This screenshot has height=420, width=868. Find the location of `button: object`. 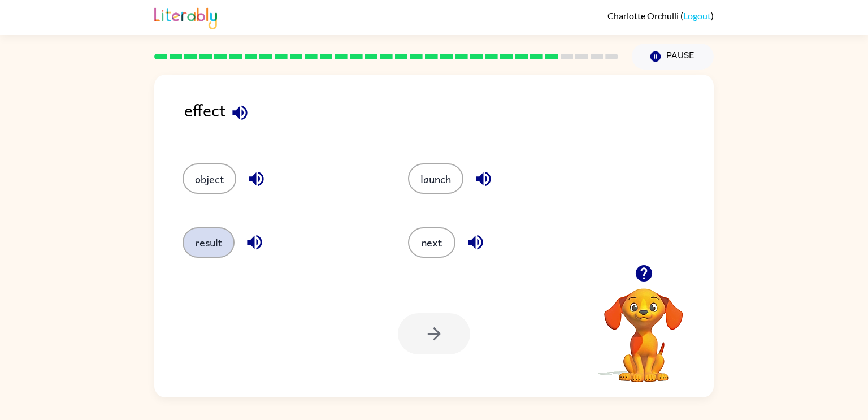

button: object is located at coordinates (209, 179).